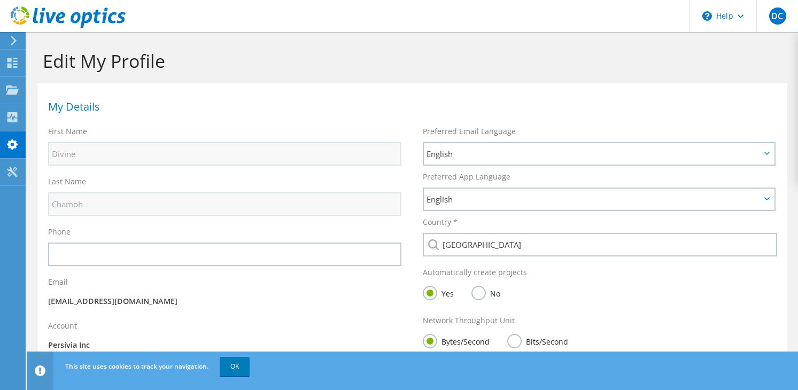 Image resolution: width=798 pixels, height=390 pixels. What do you see at coordinates (67, 182) in the screenshot?
I see `label: Last Name` at bounding box center [67, 182].